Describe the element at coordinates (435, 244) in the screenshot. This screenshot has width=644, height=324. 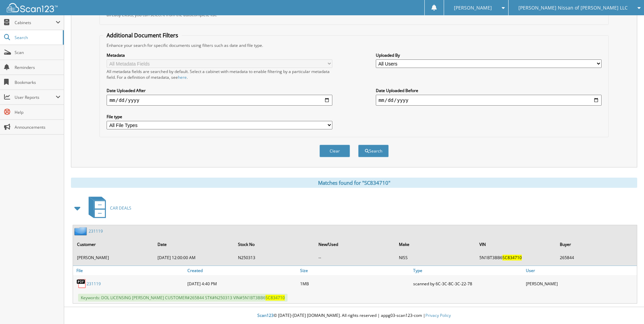
I see `th: Make` at that location.